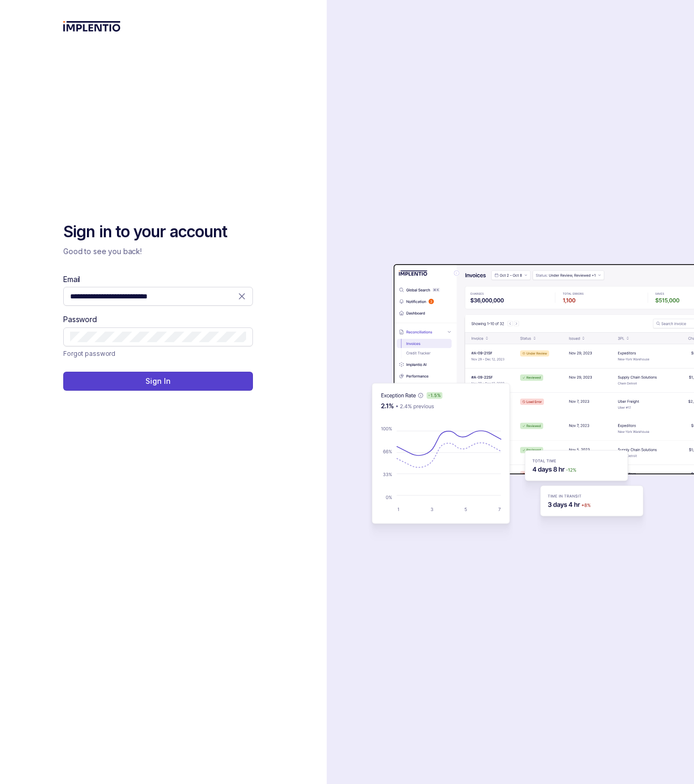 The height and width of the screenshot is (784, 694). What do you see at coordinates (158, 232) in the screenshot?
I see `h2: Sign in to your account` at bounding box center [158, 232].